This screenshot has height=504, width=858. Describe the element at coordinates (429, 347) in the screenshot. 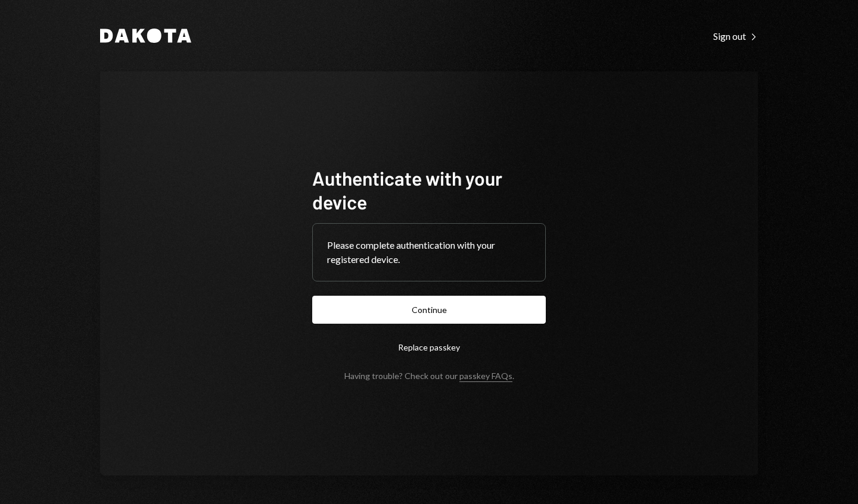

I see `button: Replace passkey` at that location.